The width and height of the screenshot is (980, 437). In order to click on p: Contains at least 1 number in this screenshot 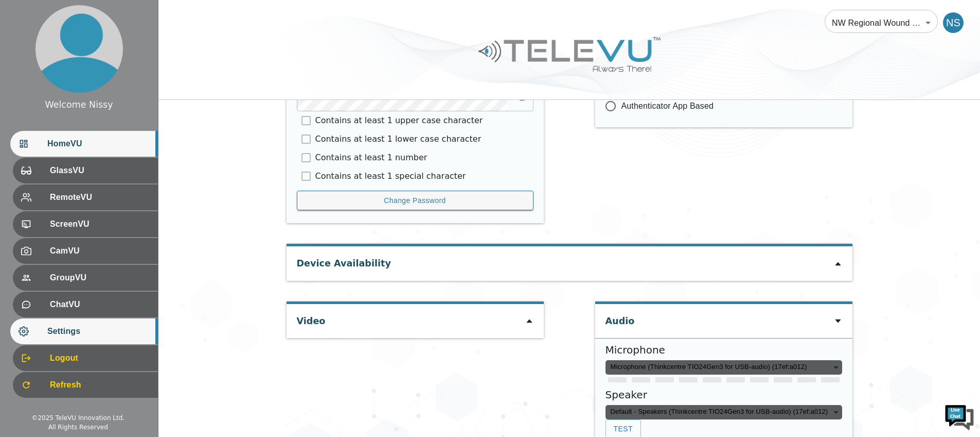, I will do `click(372, 158)`.